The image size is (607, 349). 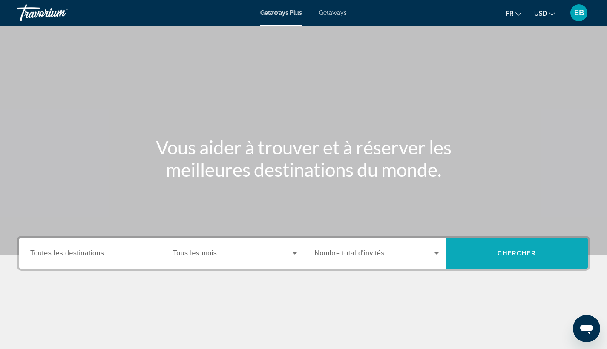 I want to click on span: Getaways Plus, so click(x=281, y=13).